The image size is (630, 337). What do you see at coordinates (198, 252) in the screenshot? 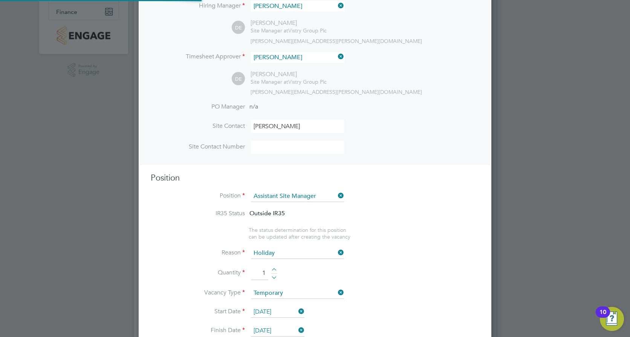
I see `label: Reason` at bounding box center [198, 252].